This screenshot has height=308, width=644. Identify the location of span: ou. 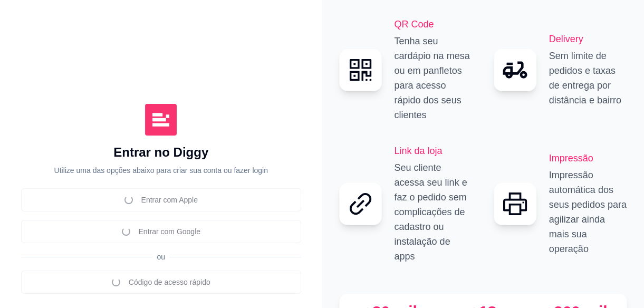
(161, 257).